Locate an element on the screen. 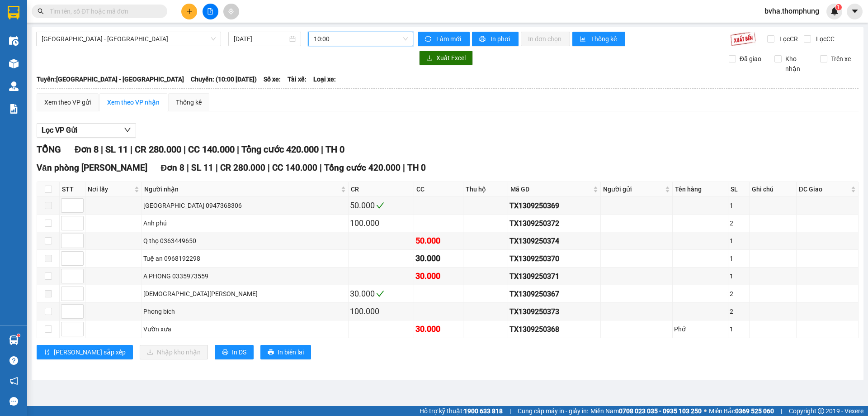 The image size is (868, 416). span: bvha.thomphung is located at coordinates (791, 11).